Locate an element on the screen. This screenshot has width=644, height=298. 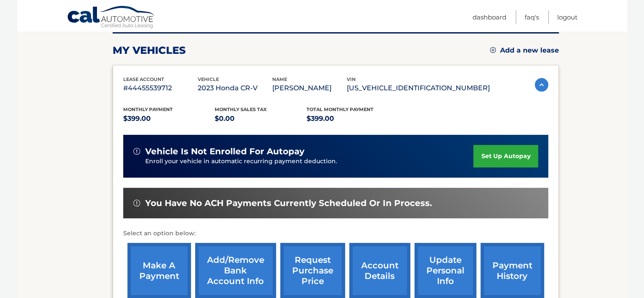
span: You have no ACH payments currently scheduled or in process. is located at coordinates (288, 203).